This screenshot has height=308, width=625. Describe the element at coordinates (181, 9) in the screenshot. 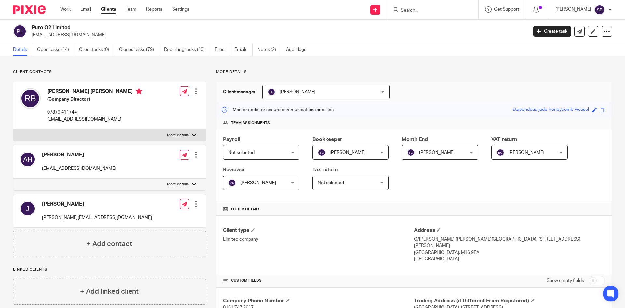

I see `a: Settings` at that location.